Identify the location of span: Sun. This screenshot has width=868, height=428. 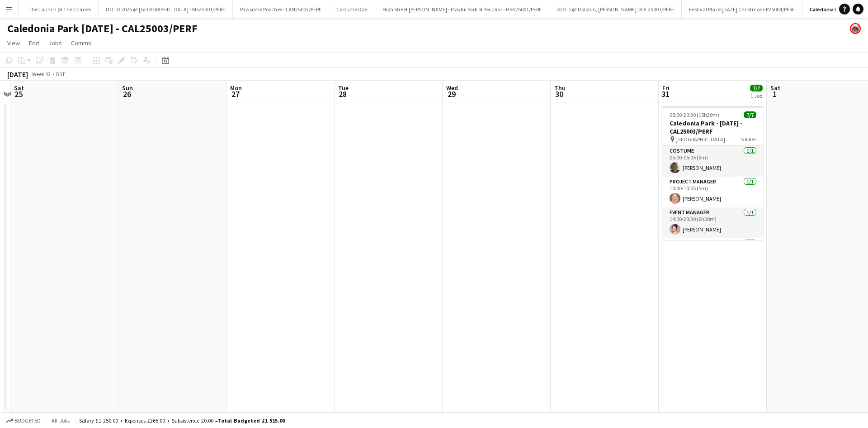
(128, 87).